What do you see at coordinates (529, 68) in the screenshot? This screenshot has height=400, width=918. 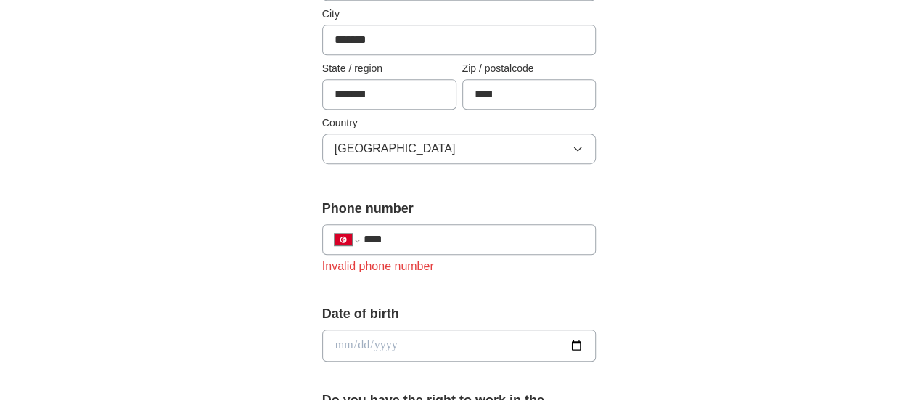 I see `label: Zip / postalcode` at bounding box center [529, 68].